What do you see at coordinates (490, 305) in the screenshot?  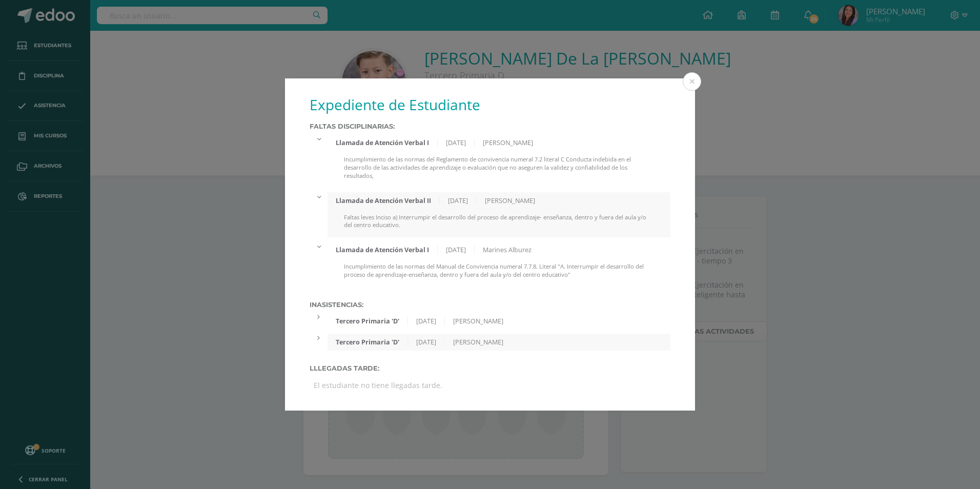 I see `label: Inasistencias:` at bounding box center [490, 305].